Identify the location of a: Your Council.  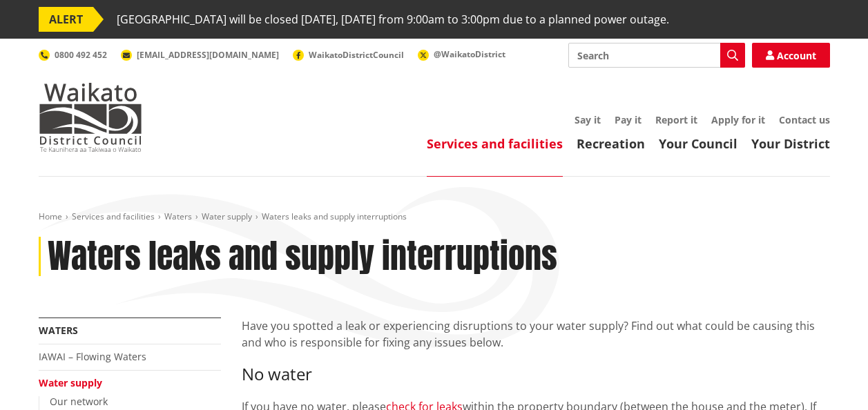
(698, 143).